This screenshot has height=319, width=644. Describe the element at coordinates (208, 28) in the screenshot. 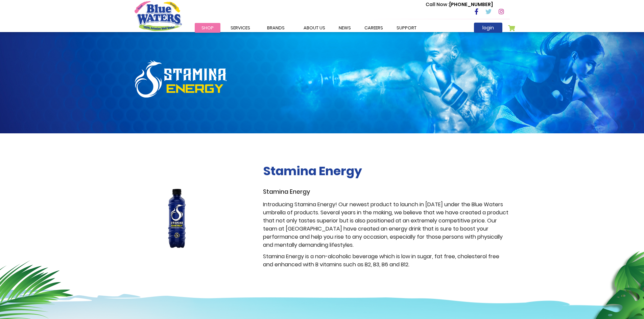

I see `span: Shop` at that location.